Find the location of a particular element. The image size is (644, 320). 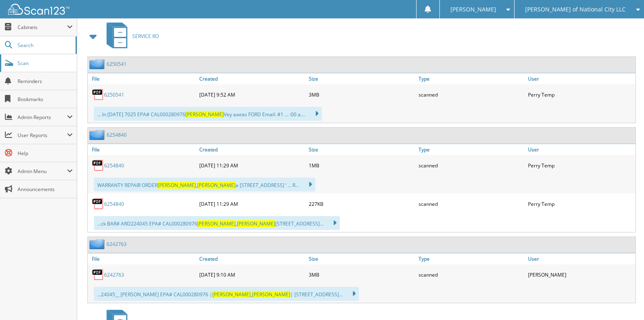

div: 227KB is located at coordinates (362, 204).